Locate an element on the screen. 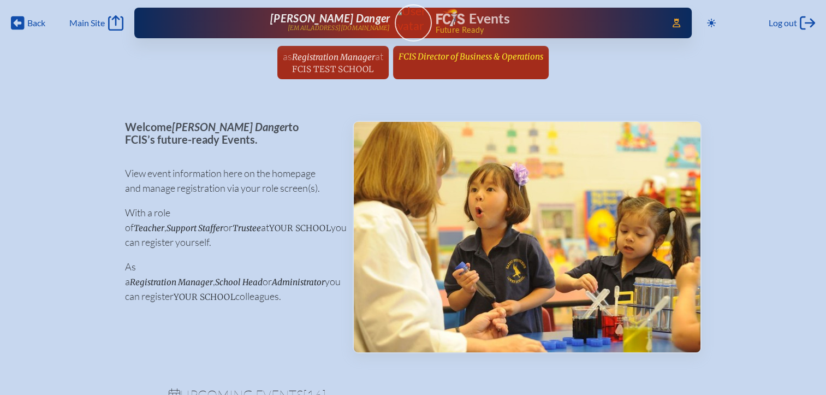 Image resolution: width=826 pixels, height=395 pixels. span: Teacher is located at coordinates (149, 228).